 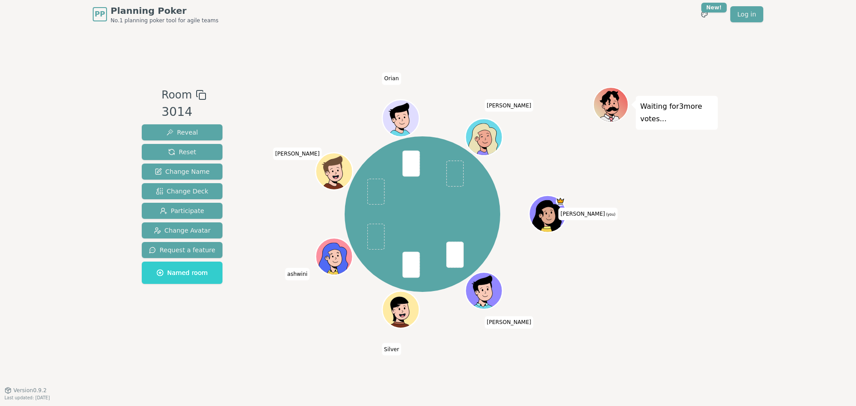 What do you see at coordinates (99, 14) in the screenshot?
I see `span: PP` at bounding box center [99, 14].